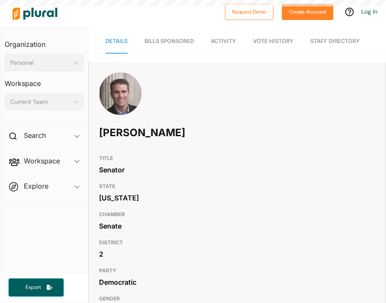 The width and height of the screenshot is (386, 303). What do you see at coordinates (223, 41) in the screenshot?
I see `a: Activity` at bounding box center [223, 41].